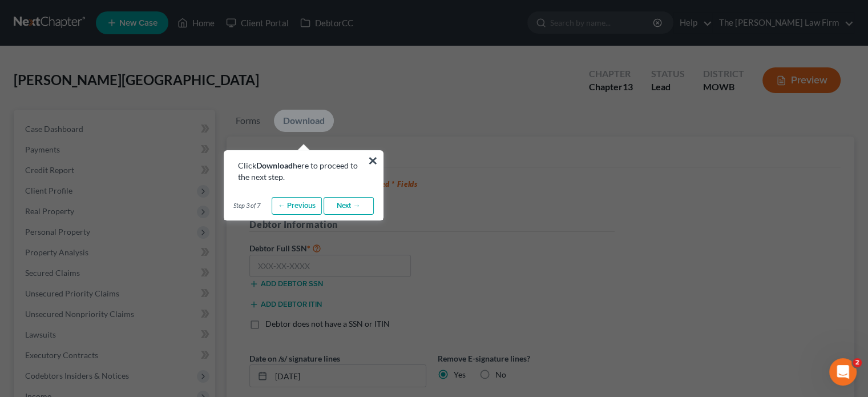 This screenshot has height=397, width=868. What do you see at coordinates (304, 171) in the screenshot?
I see `div: Click here to proceed to the next step.` at bounding box center [304, 171].